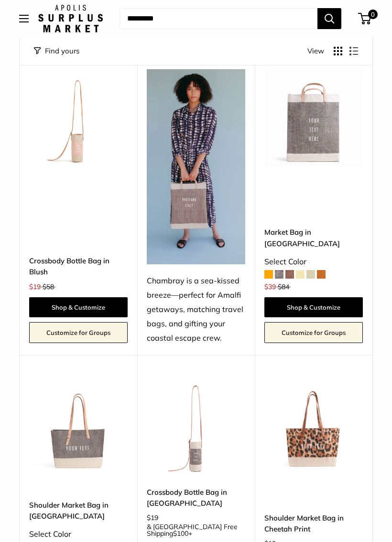  What do you see at coordinates (365, 19) in the screenshot?
I see `a: 0` at bounding box center [365, 19].